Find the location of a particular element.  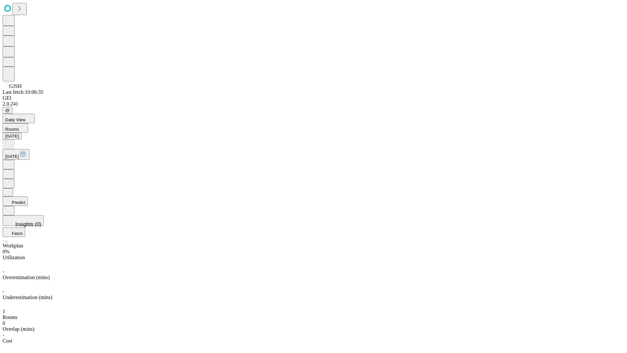

span: Utilization is located at coordinates (14, 257).